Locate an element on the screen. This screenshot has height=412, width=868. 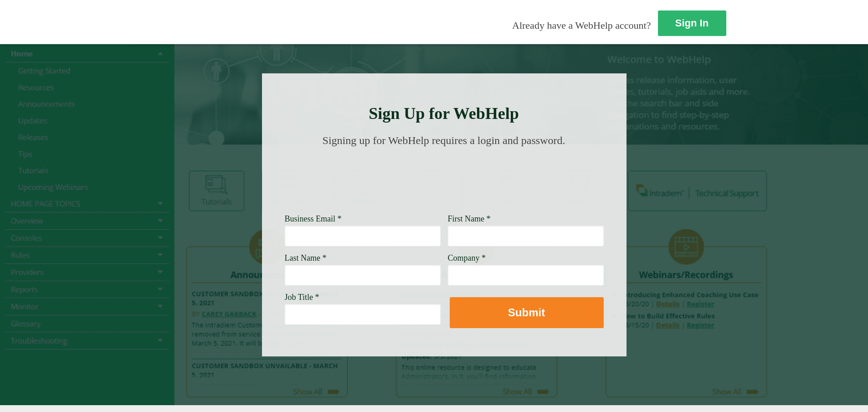
span: Already have a WebHelp account? is located at coordinates (582, 25).